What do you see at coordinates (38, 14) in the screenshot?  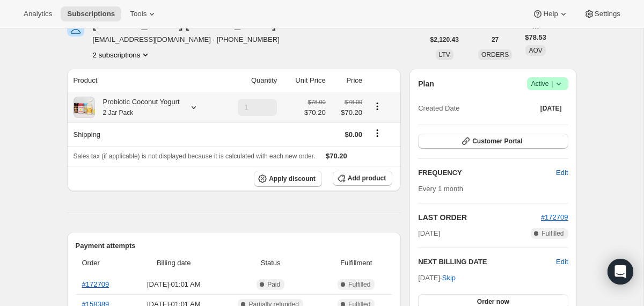 I see `button: Analytics` at bounding box center [38, 14].